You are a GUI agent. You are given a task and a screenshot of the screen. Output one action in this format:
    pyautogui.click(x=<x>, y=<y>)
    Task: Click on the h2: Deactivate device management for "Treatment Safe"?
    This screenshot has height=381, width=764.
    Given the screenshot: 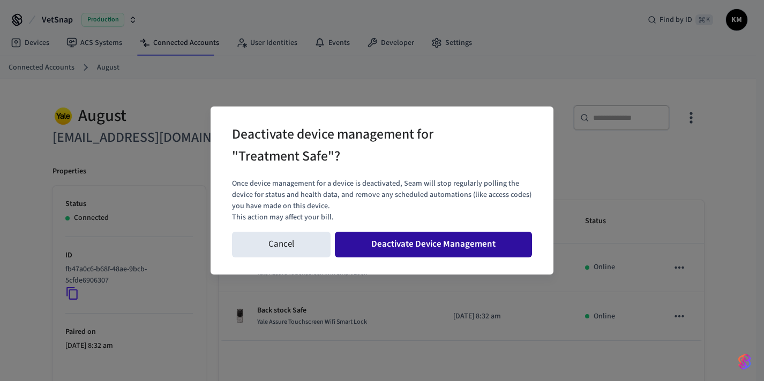 What is the action you would take?
    pyautogui.click(x=367, y=147)
    